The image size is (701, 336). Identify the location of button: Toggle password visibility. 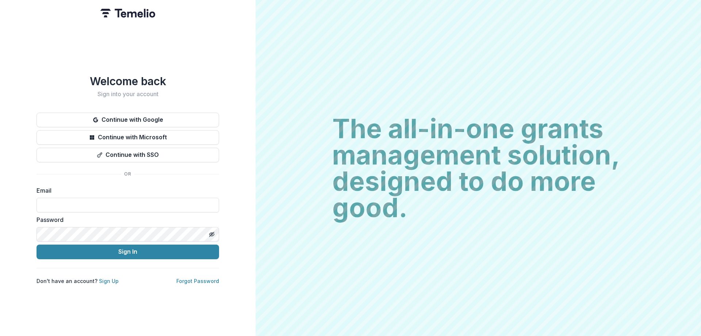
(212, 234).